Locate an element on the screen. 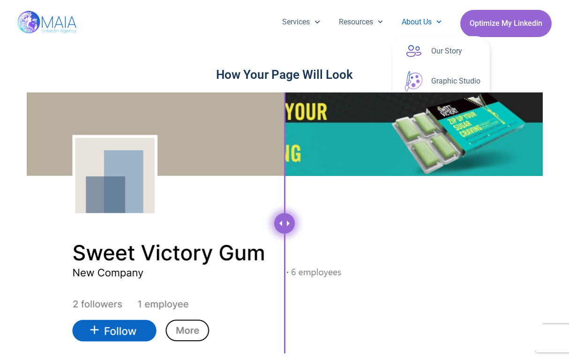 The image size is (569, 359). nav: Menu is located at coordinates (362, 22).